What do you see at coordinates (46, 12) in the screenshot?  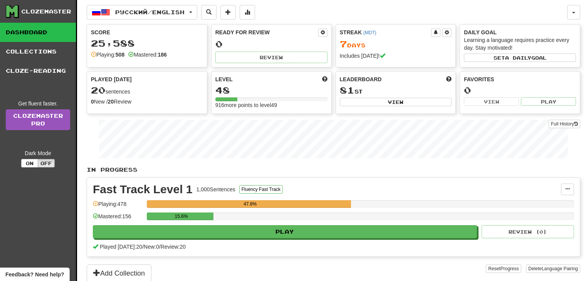 I see `div: Clozemaster` at bounding box center [46, 12].